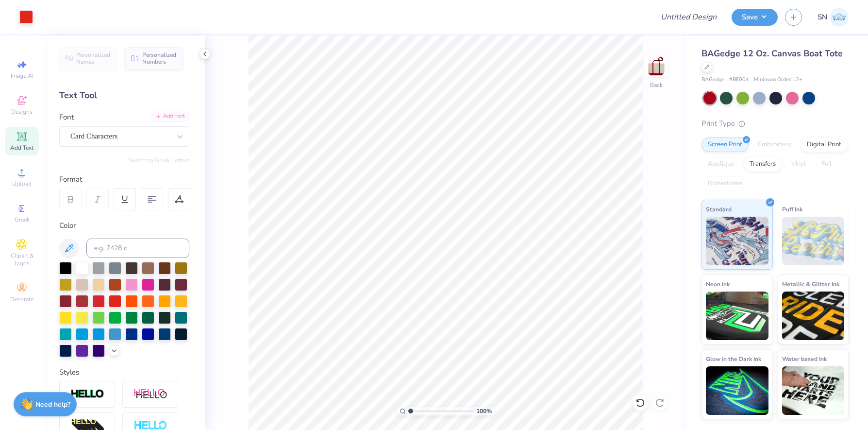 This screenshot has height=430, width=868. I want to click on div: Add Font, so click(170, 116).